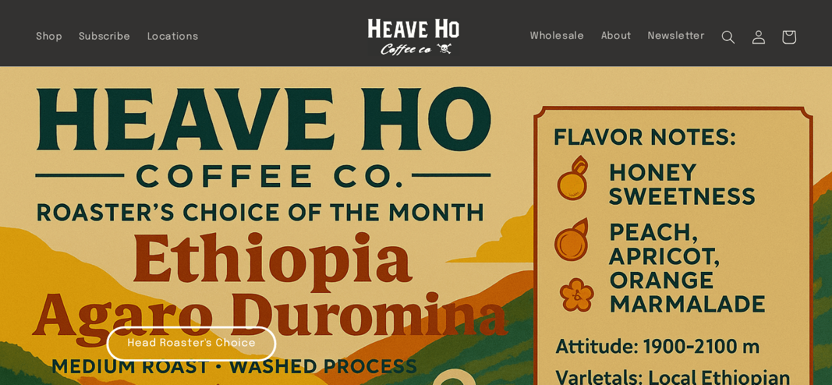 This screenshot has height=385, width=832. Describe the element at coordinates (676, 36) in the screenshot. I see `a: Newsletter` at that location.